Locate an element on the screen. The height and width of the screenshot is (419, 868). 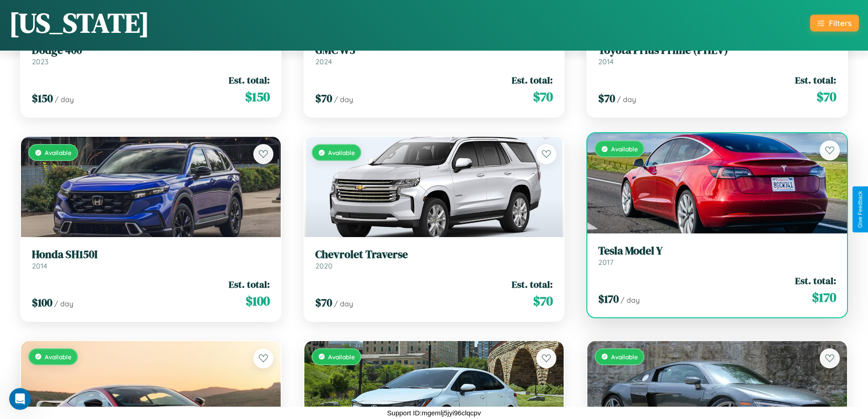
a: Dodge 4002023 is located at coordinates (151, 55).